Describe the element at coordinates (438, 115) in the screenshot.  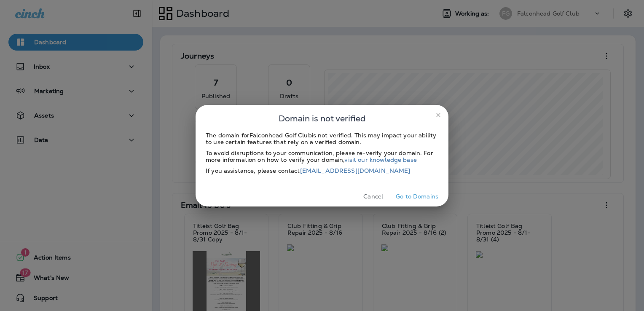
I see `button: close` at that location.